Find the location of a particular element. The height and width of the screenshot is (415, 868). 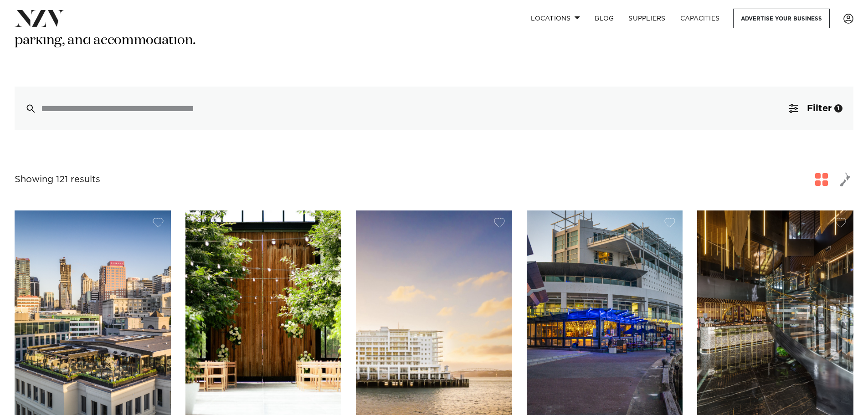

span: Filter is located at coordinates (819, 109).